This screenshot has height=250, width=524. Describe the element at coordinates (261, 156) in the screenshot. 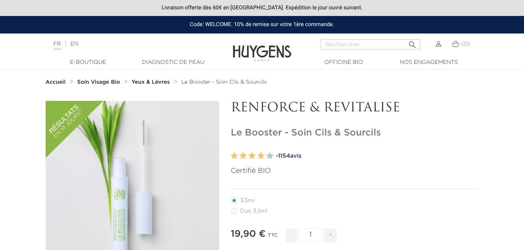

I see `label: 4` at that location.